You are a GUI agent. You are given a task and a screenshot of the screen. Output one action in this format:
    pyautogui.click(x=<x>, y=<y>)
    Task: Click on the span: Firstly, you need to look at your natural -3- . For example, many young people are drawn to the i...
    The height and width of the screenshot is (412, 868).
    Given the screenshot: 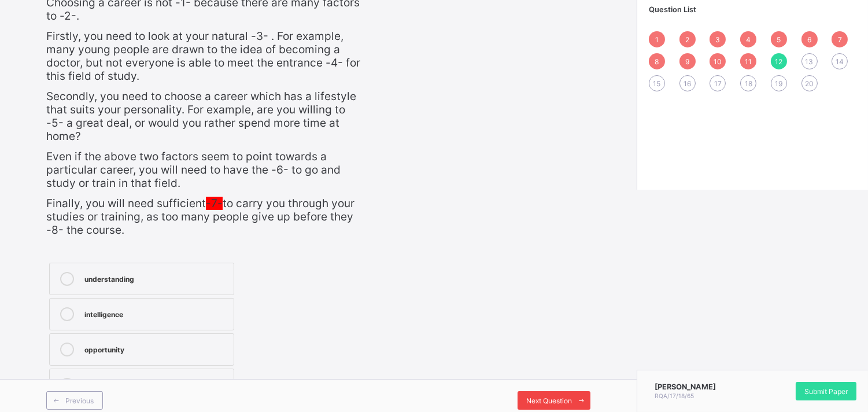 What is the action you would take?
    pyautogui.click(x=203, y=56)
    